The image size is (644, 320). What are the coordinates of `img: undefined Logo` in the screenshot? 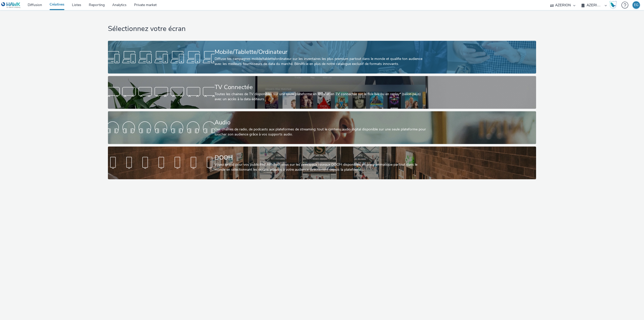 It's located at (11, 5).